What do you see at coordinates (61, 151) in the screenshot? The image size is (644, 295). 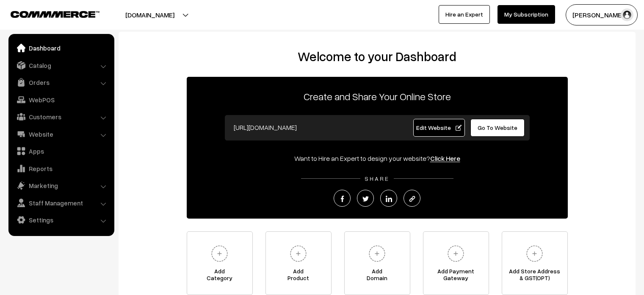 I see `a: Apps` at bounding box center [61, 151].